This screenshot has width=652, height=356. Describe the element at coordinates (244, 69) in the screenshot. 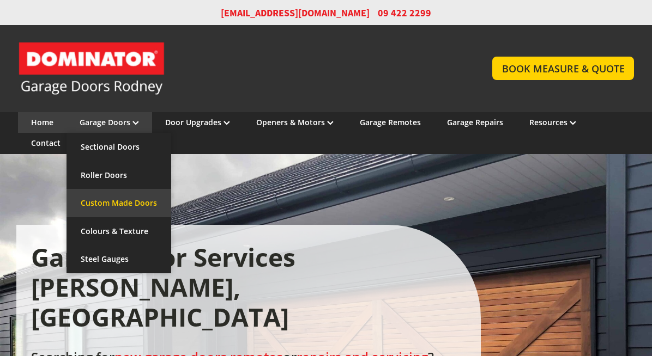

I see `a: Garage Door and Secure Access Solutions homepage` at that location.